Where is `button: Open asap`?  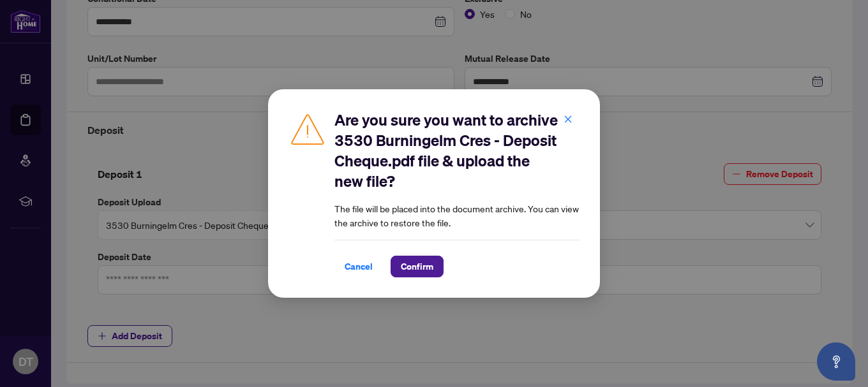
button: Open asap is located at coordinates (836, 361).